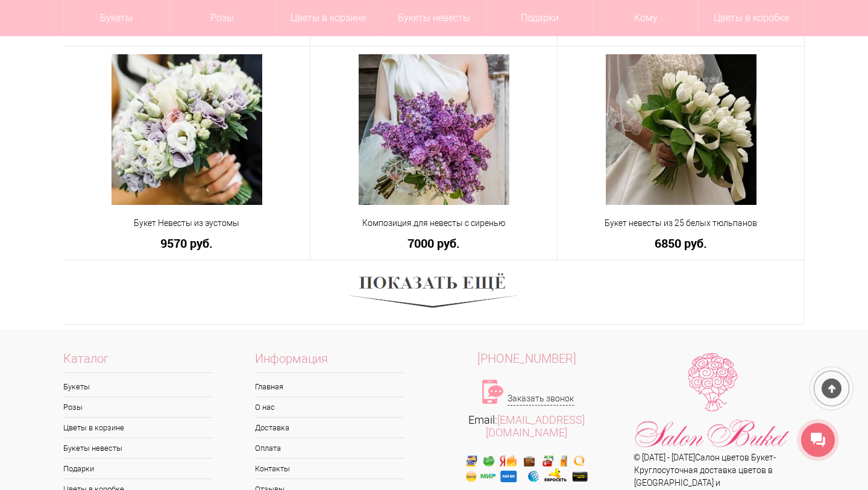 Image resolution: width=868 pixels, height=490 pixels. What do you see at coordinates (330, 407) in the screenshot?
I see `a: О нас` at bounding box center [330, 407].